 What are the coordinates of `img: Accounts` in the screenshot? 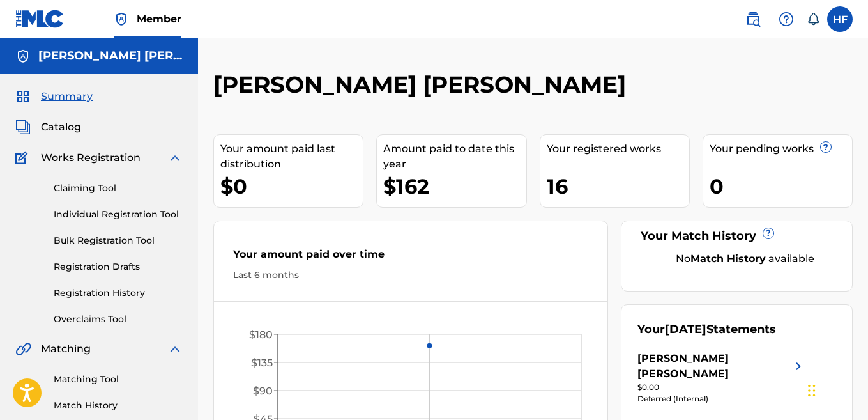 It's located at (23, 56).